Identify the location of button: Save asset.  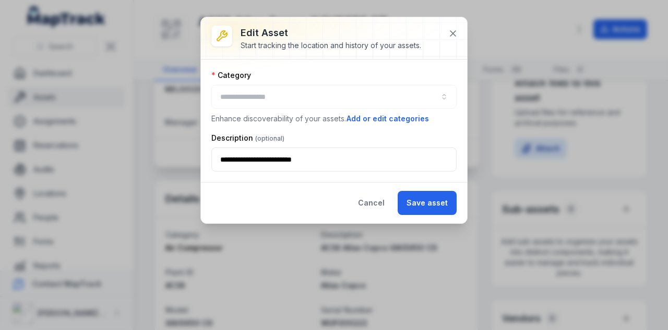
(427, 203).